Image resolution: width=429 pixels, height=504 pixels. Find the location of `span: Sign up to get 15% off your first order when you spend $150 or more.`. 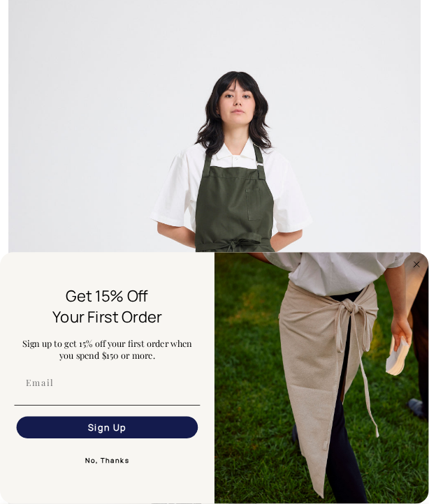

span: Sign up to get 15% off your first order when you spend $150 or more. is located at coordinates (107, 349).